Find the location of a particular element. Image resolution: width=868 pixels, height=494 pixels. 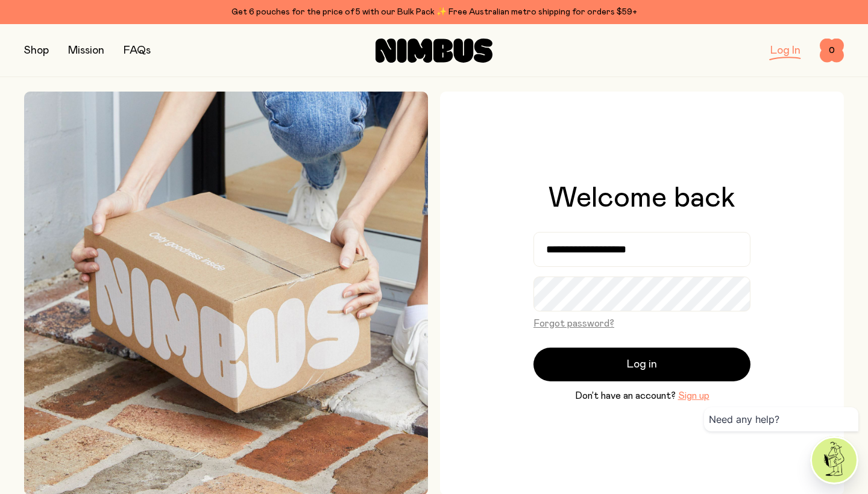

h1: Welcome back is located at coordinates (642, 199).